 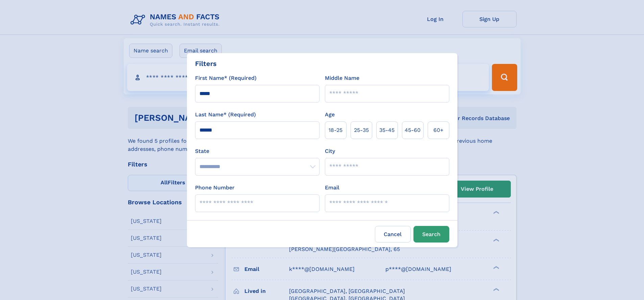 What do you see at coordinates (342, 78) in the screenshot?
I see `label: Middle Name` at bounding box center [342, 78].